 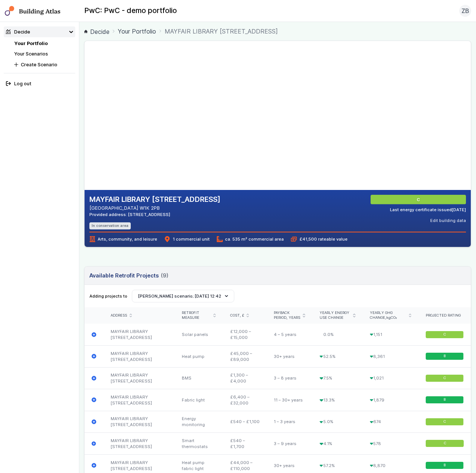 What do you see at coordinates (391, 422) in the screenshot?
I see `div: 674` at bounding box center [391, 422].